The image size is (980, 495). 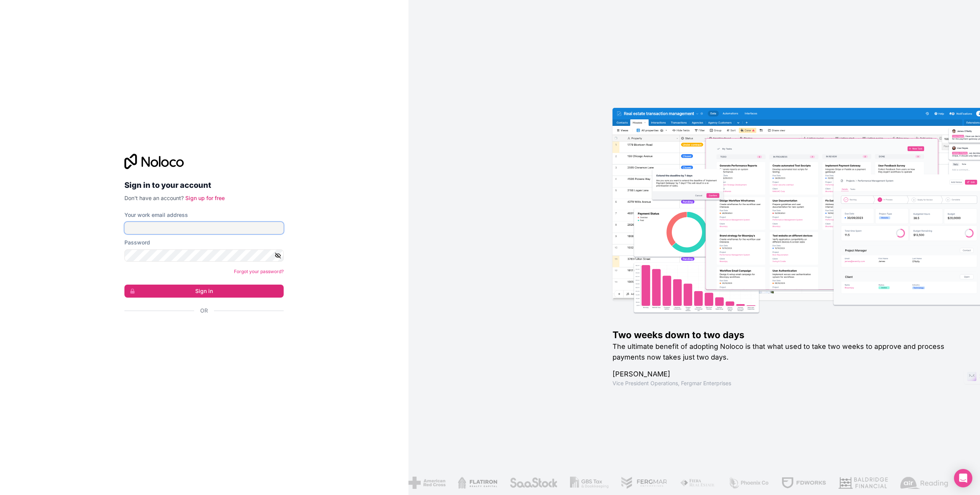 What do you see at coordinates (696, 483) in the screenshot?
I see `img: /assets/fiera-fwj2N5v4.png` at bounding box center [696, 483].